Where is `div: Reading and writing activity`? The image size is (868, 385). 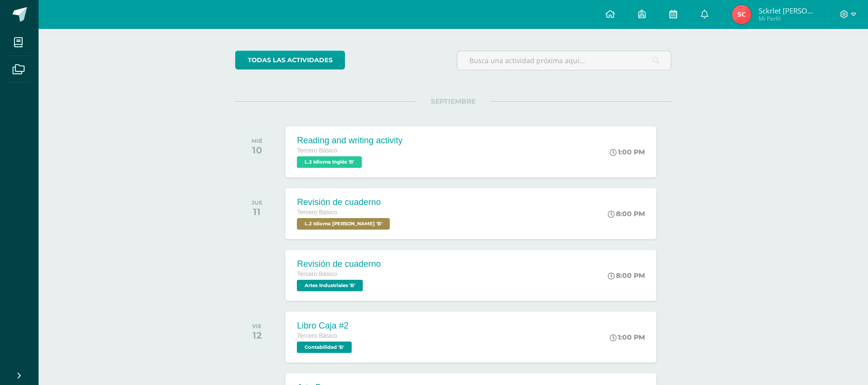 div: Reading and writing activity is located at coordinates (350, 140).